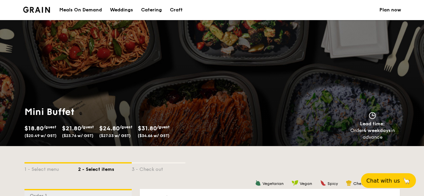 The image size is (424, 196). I want to click on div: 1 - Select menu, so click(51, 168).